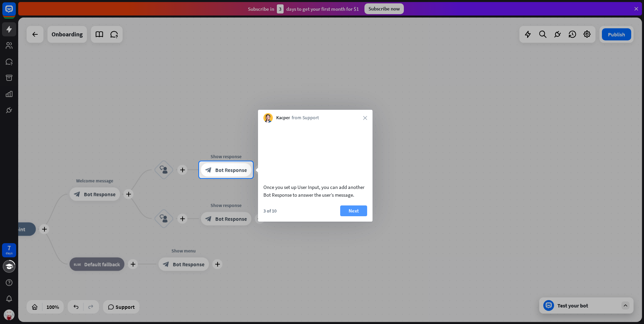  Describe the element at coordinates (354, 211) in the screenshot. I see `button: Next` at that location.